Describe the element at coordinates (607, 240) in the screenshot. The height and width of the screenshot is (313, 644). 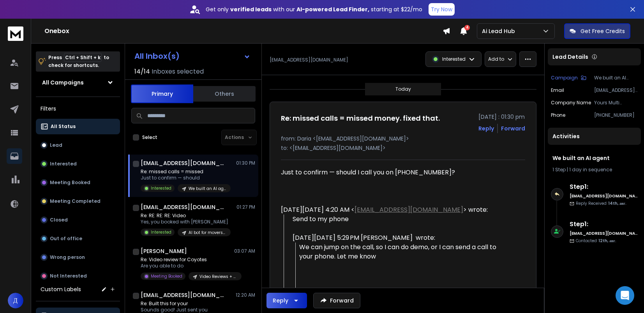
I see `span: 12th, авг.` at that location.